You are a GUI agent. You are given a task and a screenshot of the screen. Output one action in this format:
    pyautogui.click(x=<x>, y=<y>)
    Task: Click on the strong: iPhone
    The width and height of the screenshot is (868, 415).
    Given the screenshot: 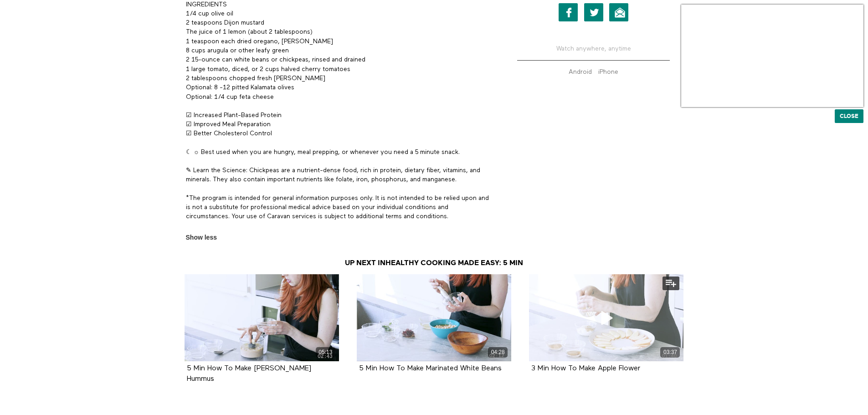 What is the action you would take?
    pyautogui.click(x=608, y=72)
    